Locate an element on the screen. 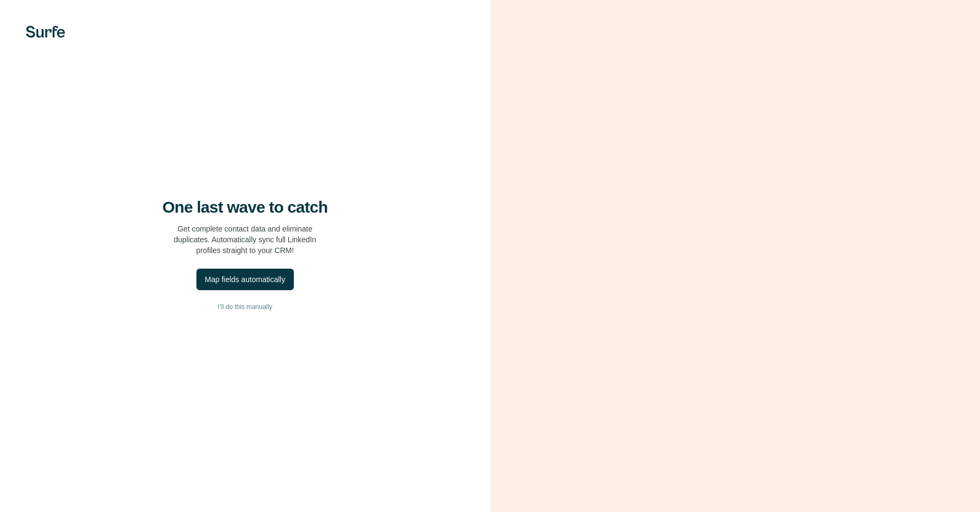 This screenshot has width=980, height=512. div: Map fields automatically is located at coordinates (245, 279).